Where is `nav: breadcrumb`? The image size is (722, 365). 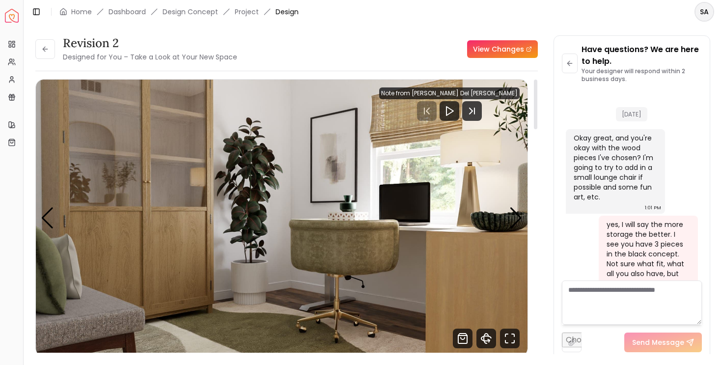
nav: breadcrumb is located at coordinates (179, 12).